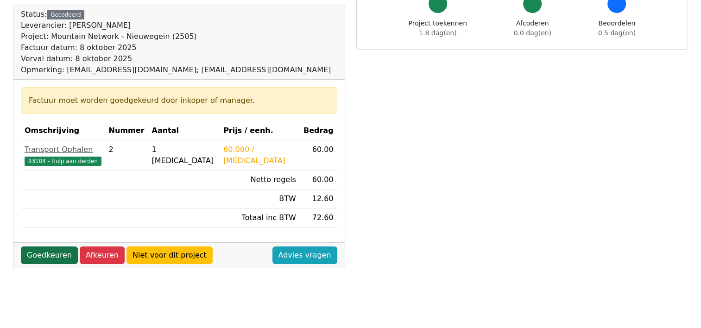 This screenshot has width=701, height=328. I want to click on td: Netto regels, so click(259, 180).